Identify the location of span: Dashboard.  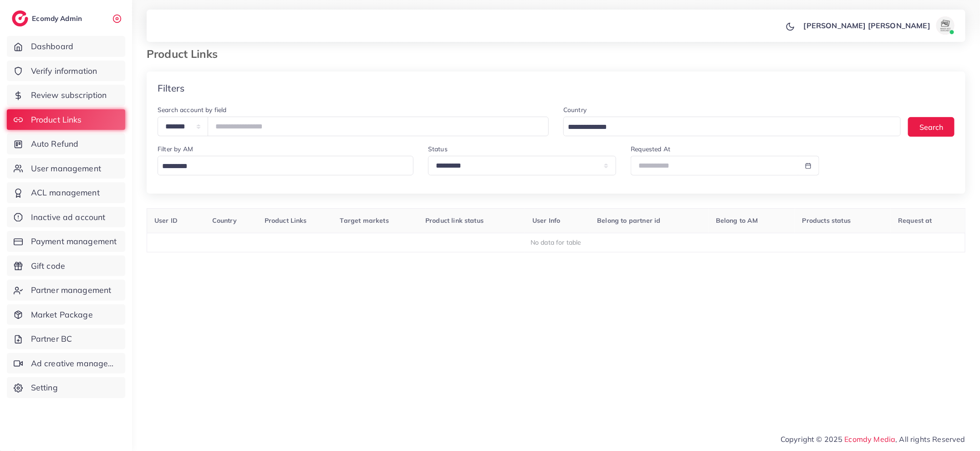
(52, 47).